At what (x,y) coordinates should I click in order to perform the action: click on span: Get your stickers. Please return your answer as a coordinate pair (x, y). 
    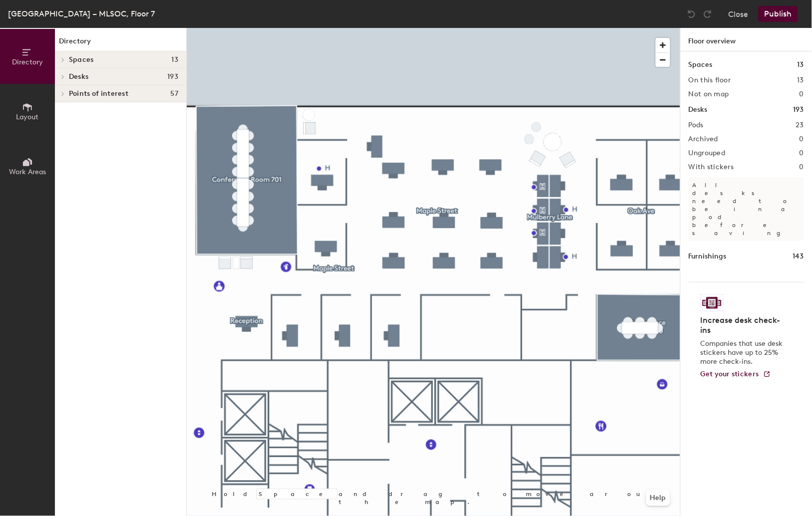
    Looking at the image, I should click on (730, 374).